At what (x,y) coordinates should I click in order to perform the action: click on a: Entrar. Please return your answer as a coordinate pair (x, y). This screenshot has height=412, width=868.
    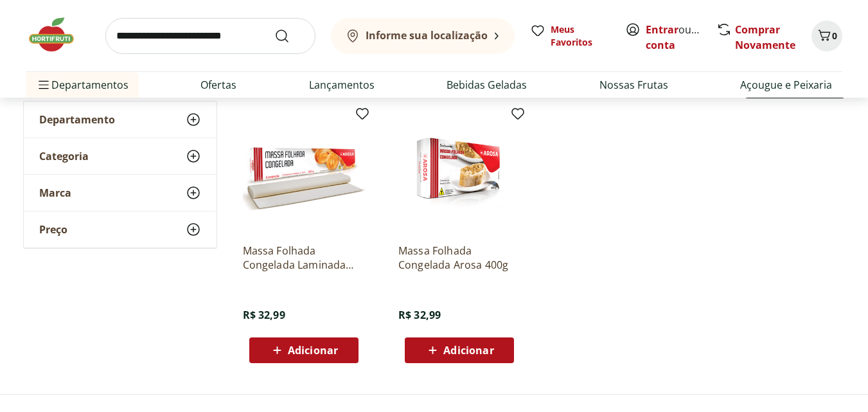
    Looking at the image, I should click on (662, 30).